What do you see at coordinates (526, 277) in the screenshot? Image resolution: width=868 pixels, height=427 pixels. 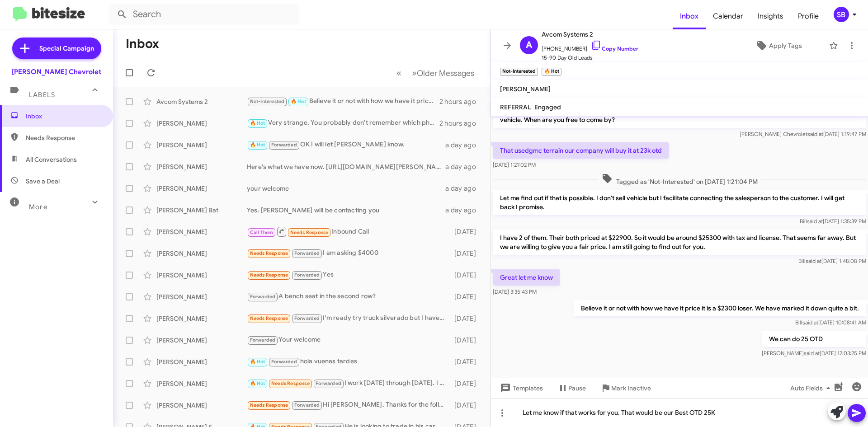 I see `p: Great let me know` at bounding box center [526, 277].